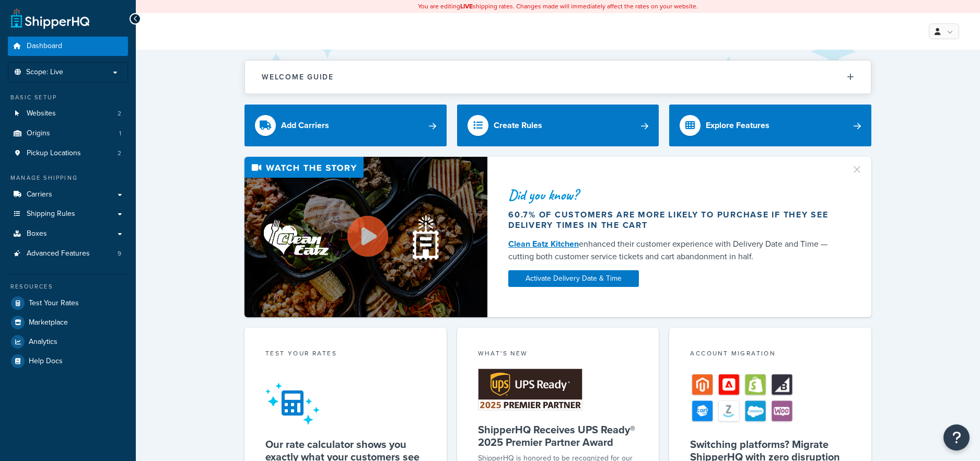  I want to click on div: Manage Shipping, so click(68, 178).